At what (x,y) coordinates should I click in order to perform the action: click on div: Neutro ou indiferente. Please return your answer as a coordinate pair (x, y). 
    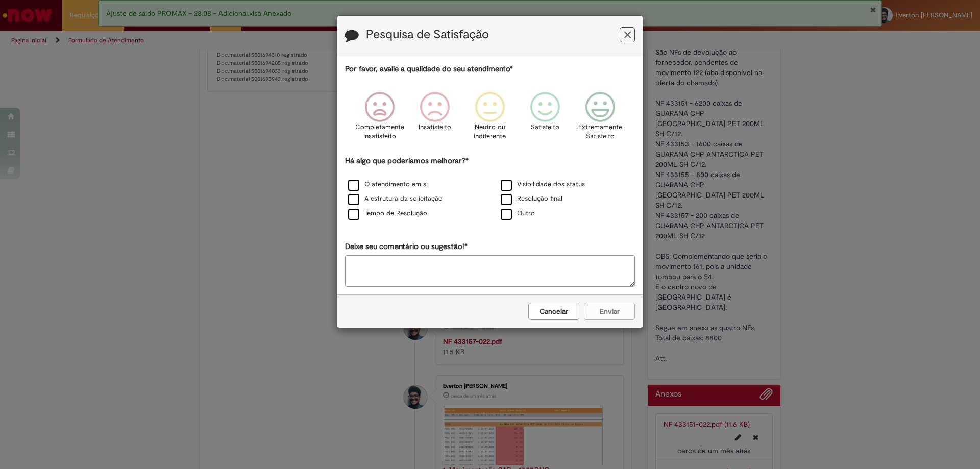
    Looking at the image, I should click on (490, 119).